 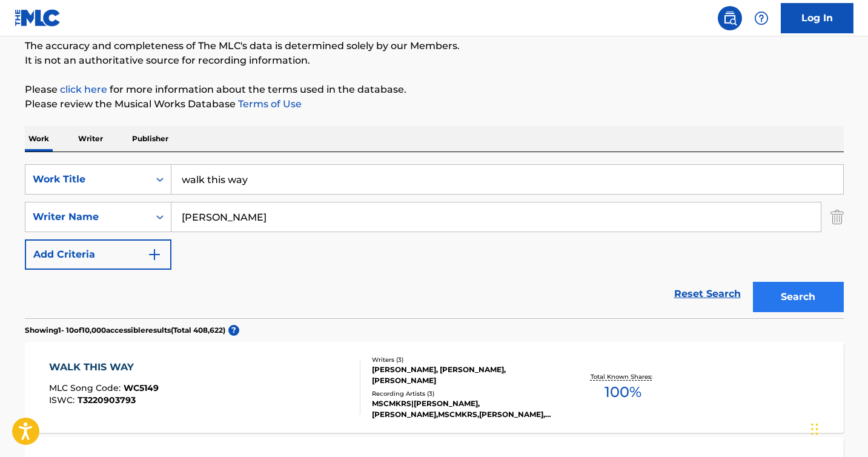 I want to click on p: Showing 1 - 10 of 10,000 accessible results (Total 408,622 ), so click(x=125, y=330).